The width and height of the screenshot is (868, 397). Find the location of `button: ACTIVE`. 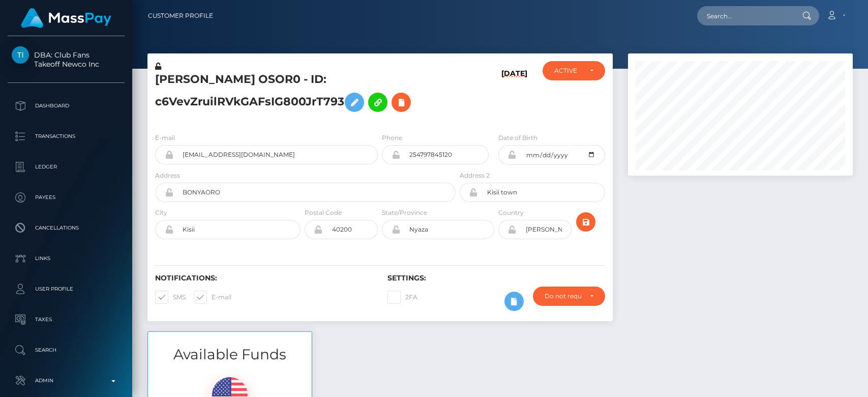

button: ACTIVE is located at coordinates (573, 71).